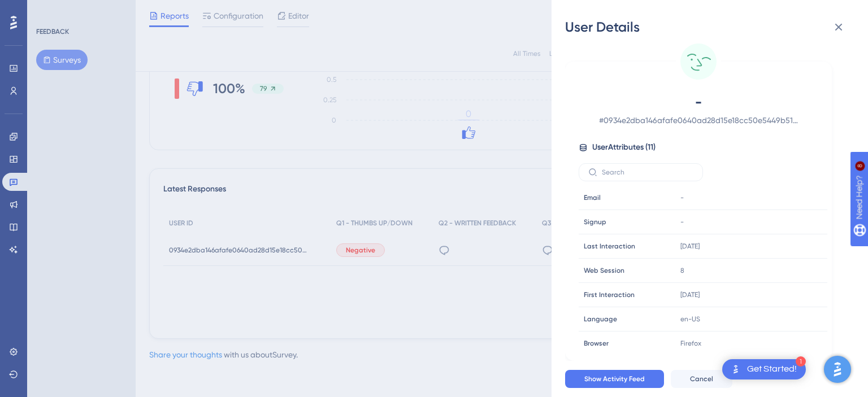 The image size is (868, 397). I want to click on div: Get Started!, so click(772, 369).